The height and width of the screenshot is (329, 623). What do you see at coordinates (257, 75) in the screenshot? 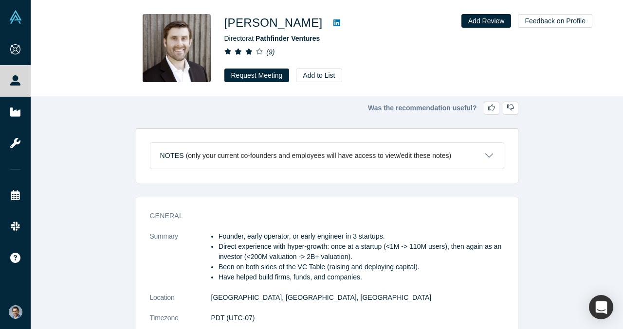
I see `button: Request Meeting` at bounding box center [257, 75].